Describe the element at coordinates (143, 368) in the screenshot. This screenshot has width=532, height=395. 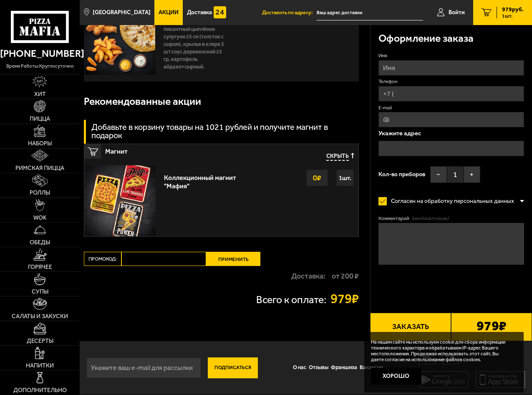
I see `input: Укажите ваш e-mail для рассылки` at that location.